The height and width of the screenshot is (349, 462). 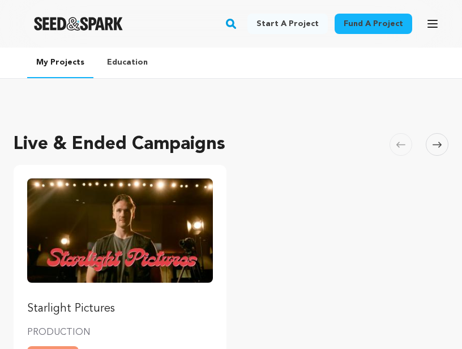 I want to click on a: My Projects, so click(x=60, y=63).